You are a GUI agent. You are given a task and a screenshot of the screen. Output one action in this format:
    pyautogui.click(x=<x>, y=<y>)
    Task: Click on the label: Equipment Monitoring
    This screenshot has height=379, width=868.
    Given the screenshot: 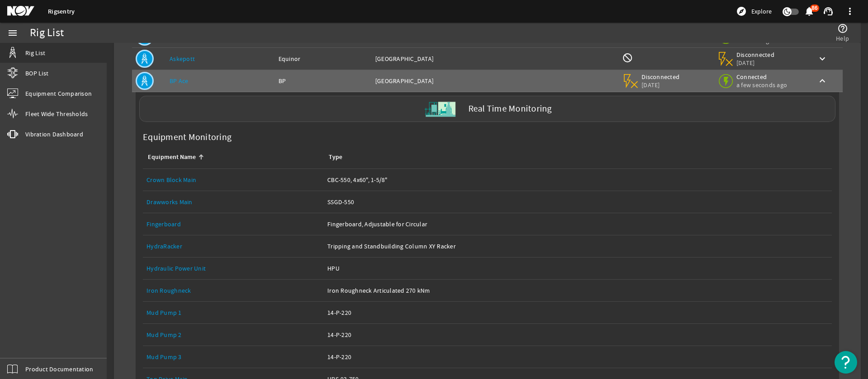 What is the action you would take?
    pyautogui.click(x=187, y=137)
    